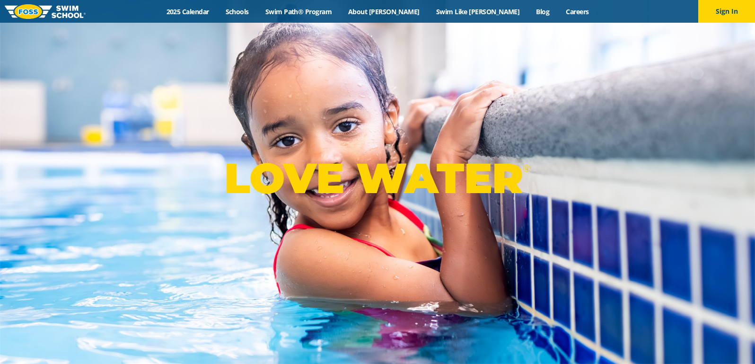 The image size is (755, 364). Describe the element at coordinates (237, 11) in the screenshot. I see `a: Schools` at that location.